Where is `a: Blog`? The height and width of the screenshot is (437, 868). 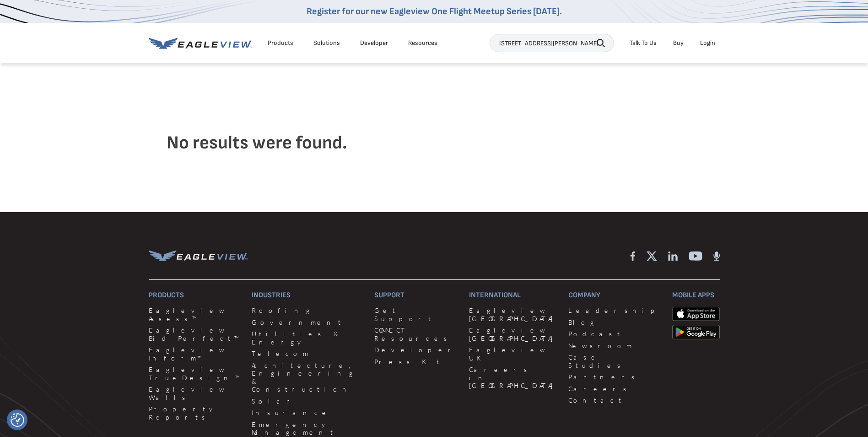
a: Blog is located at coordinates (615, 322).